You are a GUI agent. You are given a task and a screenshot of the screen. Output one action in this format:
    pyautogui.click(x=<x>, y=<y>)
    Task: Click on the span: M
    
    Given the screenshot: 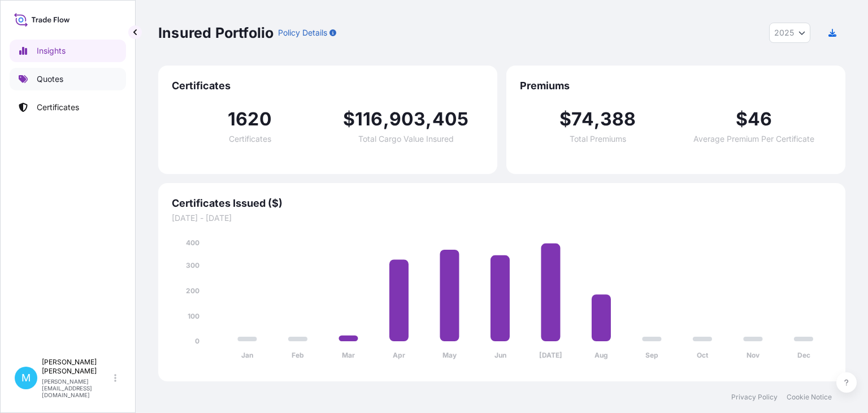 What is the action you would take?
    pyautogui.click(x=26, y=378)
    